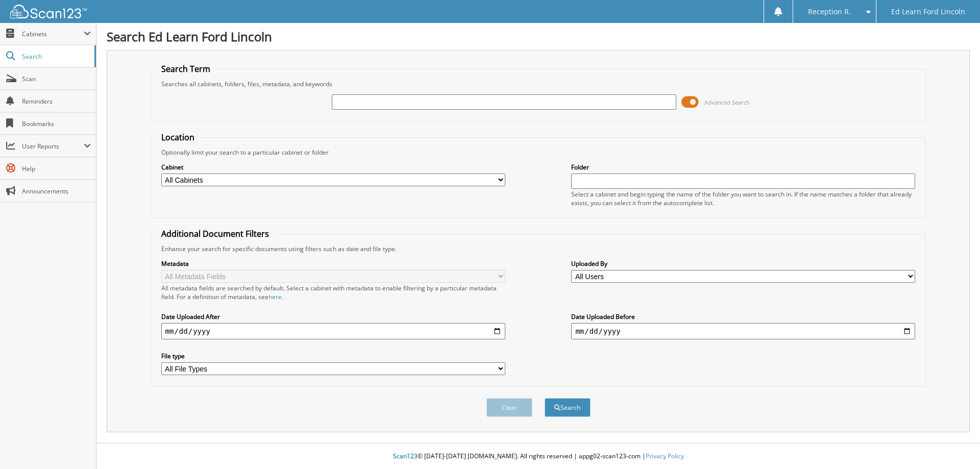  What do you see at coordinates (334, 264) in the screenshot?
I see `label: Metadata` at bounding box center [334, 264].